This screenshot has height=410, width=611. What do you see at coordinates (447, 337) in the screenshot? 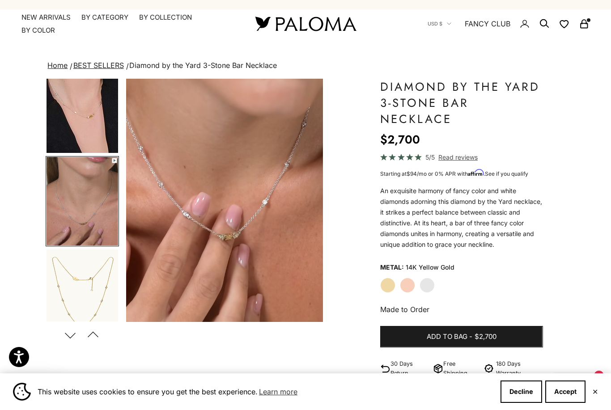
I see `span: Add to bag` at bounding box center [447, 337].